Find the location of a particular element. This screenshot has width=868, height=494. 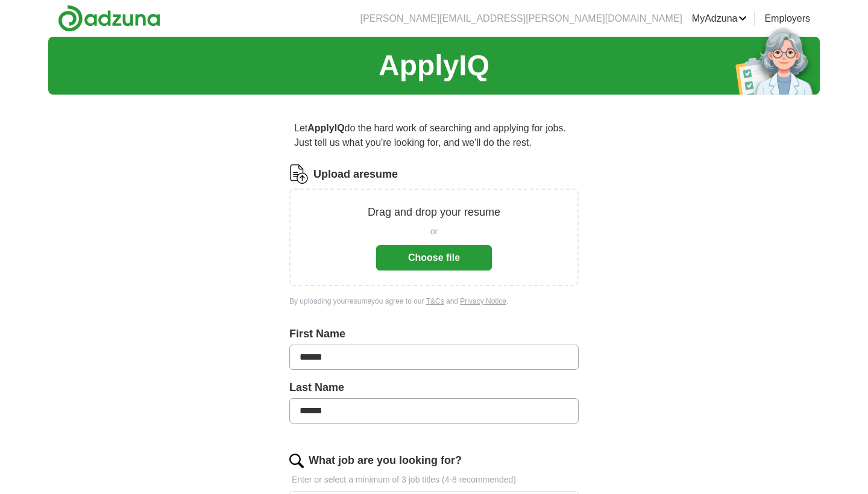

span: or is located at coordinates (434, 231).